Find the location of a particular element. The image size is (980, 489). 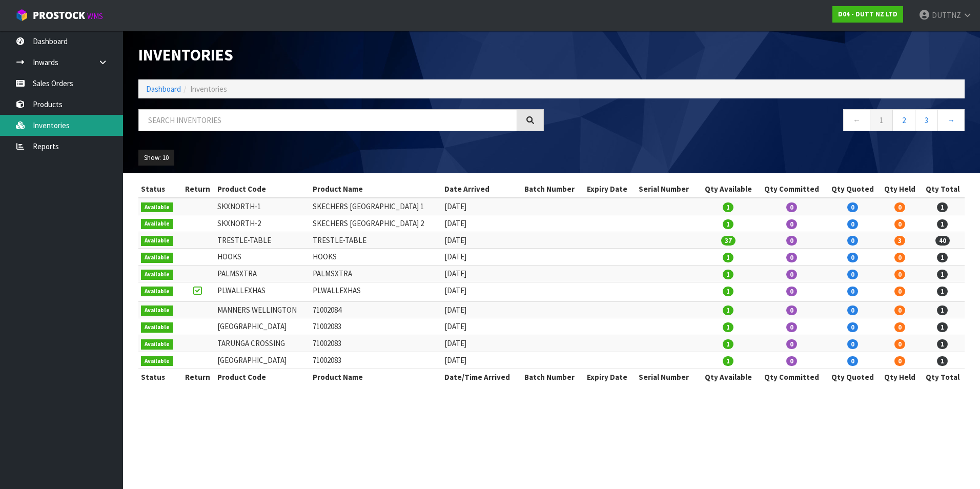

span: 40 is located at coordinates (942, 241).